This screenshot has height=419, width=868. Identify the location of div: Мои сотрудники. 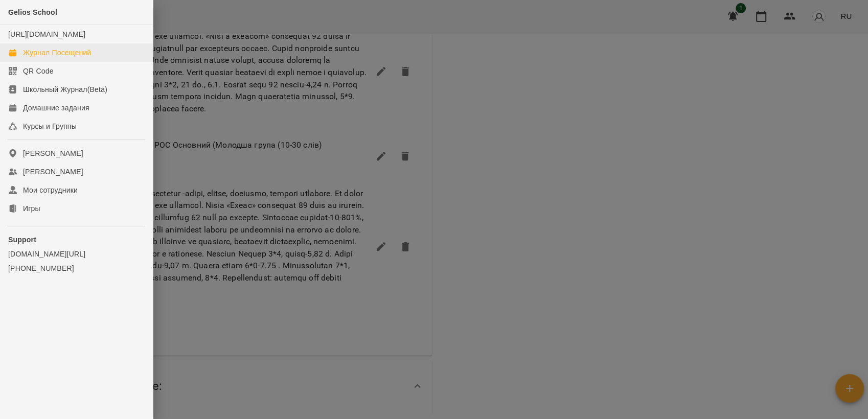
(50, 190).